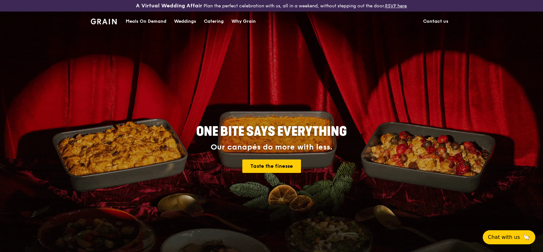 This screenshot has height=252, width=543. I want to click on div: Meals On Demand, so click(146, 21).